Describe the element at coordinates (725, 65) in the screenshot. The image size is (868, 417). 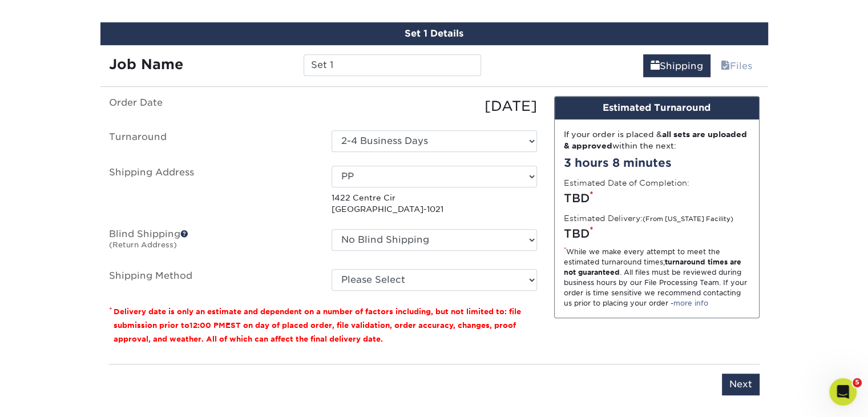
I see `span: files` at that location.